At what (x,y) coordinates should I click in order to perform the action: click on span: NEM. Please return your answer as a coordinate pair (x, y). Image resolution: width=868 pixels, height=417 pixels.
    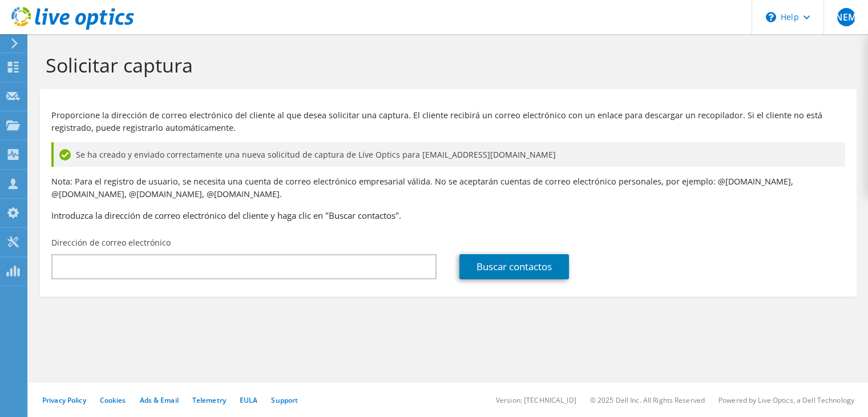
    Looking at the image, I should click on (847, 17).